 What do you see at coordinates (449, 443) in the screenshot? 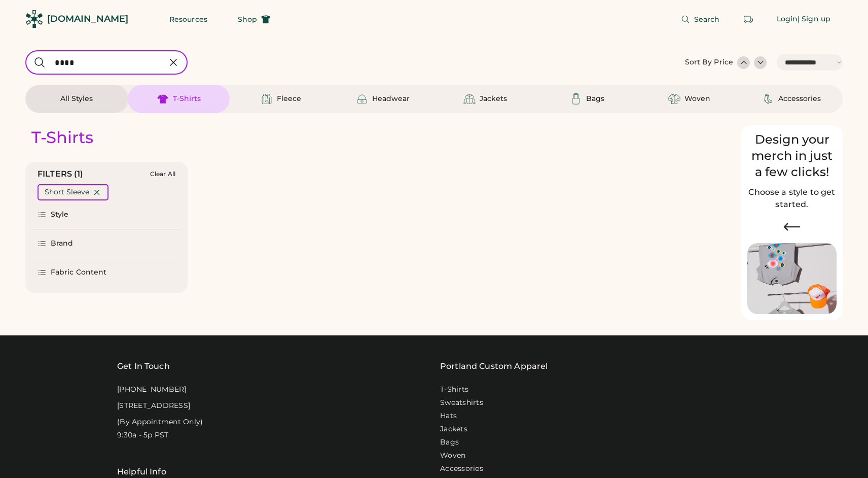
I see `a: Bags` at bounding box center [449, 443].